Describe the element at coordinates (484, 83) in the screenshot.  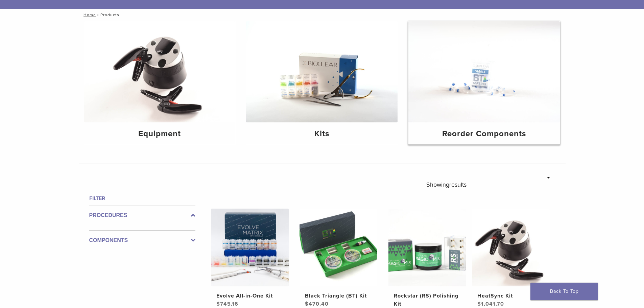
I see `a: Reorder Components` at that location.